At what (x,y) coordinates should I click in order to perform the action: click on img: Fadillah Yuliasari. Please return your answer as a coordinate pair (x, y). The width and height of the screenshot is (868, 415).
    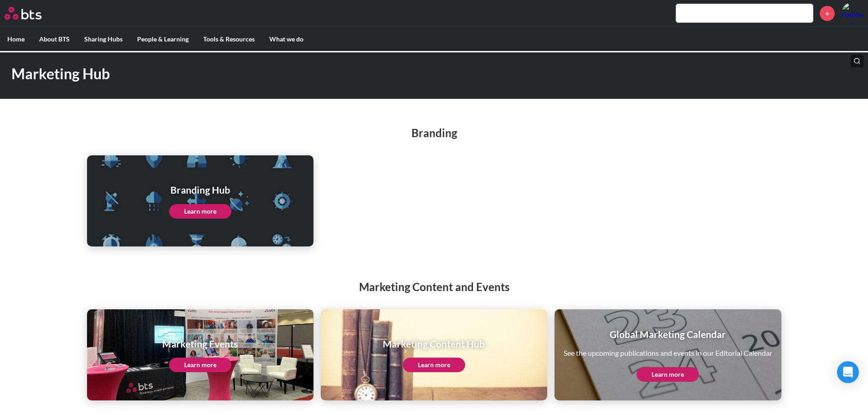
    Looking at the image, I should click on (852, 13).